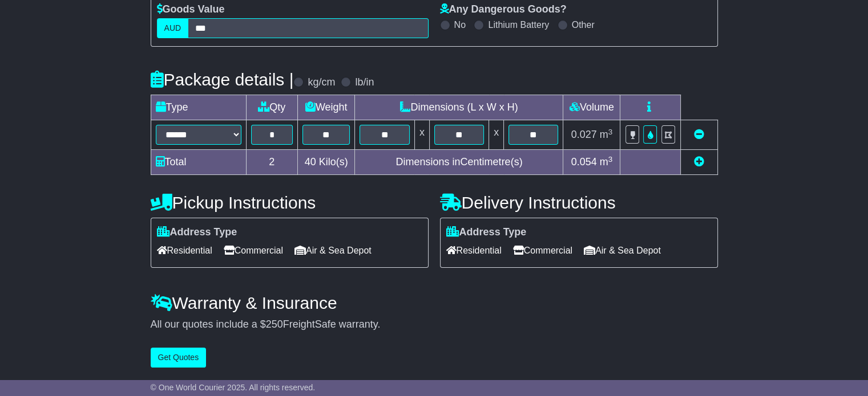  Describe the element at coordinates (275, 324) in the screenshot. I see `span: 250` at that location.